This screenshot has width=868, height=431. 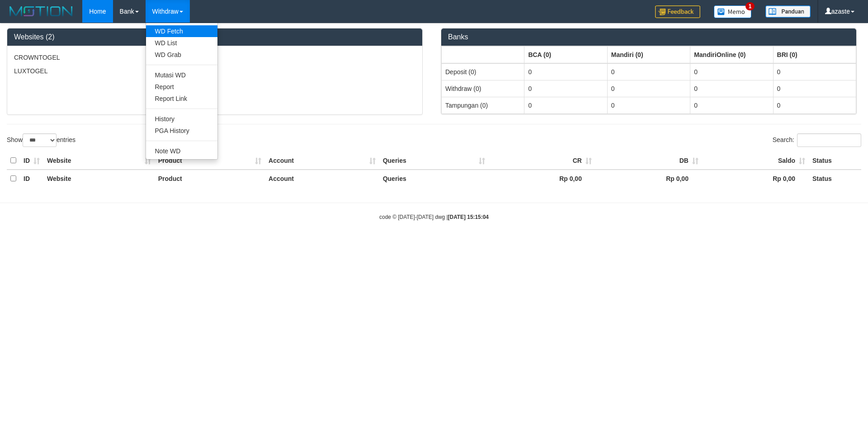 What do you see at coordinates (817, 140) in the screenshot?
I see `label: Search:` at bounding box center [817, 140].